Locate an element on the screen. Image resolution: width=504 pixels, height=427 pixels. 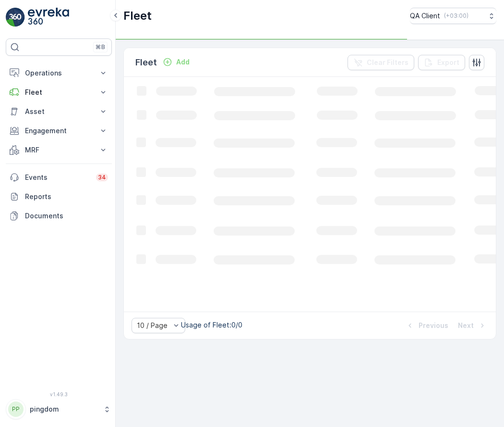
p: Add is located at coordinates (183, 62).